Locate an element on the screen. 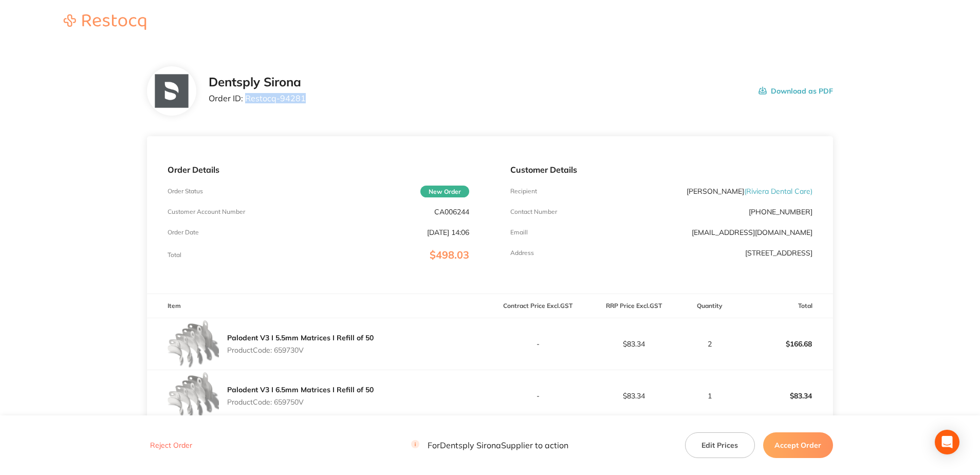 The height and width of the screenshot is (475, 980). h2: Dentsply Sirona is located at coordinates (257, 82).